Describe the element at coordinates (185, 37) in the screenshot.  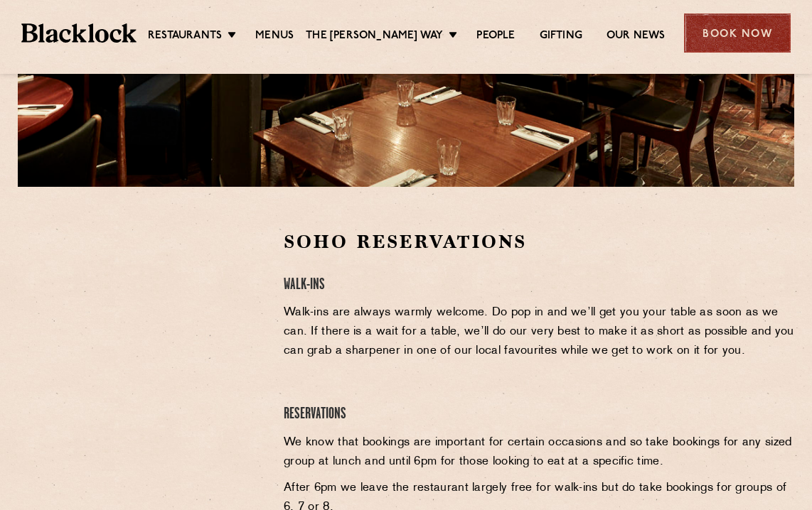
I see `a: Restaurants` at that location.